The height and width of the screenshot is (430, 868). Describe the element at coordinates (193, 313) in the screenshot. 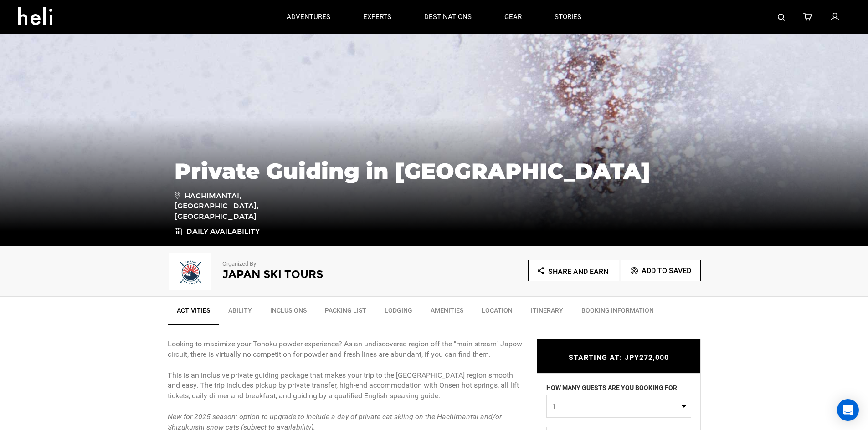

I see `a: Activities` at that location.